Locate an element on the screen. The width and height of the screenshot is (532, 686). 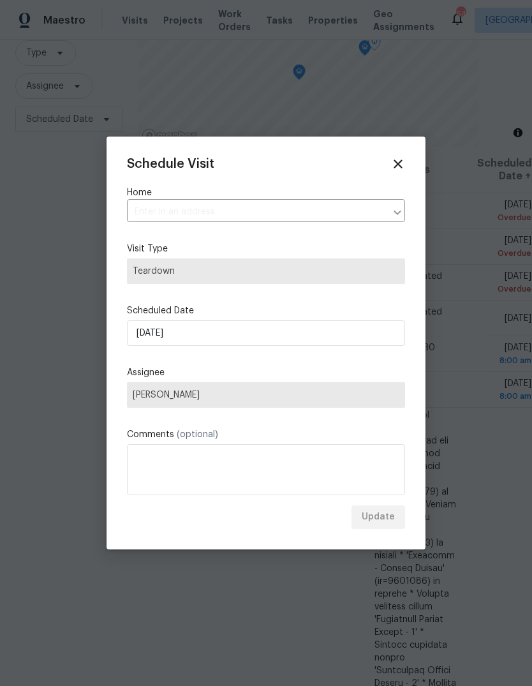
span: Schedule Visit is located at coordinates (170, 164).